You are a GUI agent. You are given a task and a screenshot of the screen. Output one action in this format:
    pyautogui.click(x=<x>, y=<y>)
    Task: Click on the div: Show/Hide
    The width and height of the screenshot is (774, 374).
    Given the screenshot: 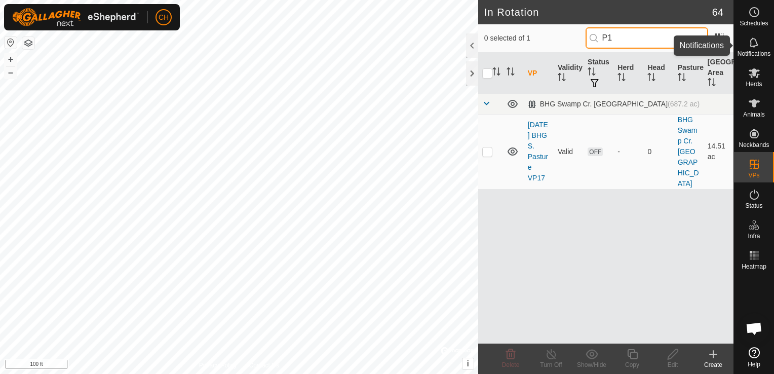 What is the action you would take?
    pyautogui.click(x=592, y=365)
    